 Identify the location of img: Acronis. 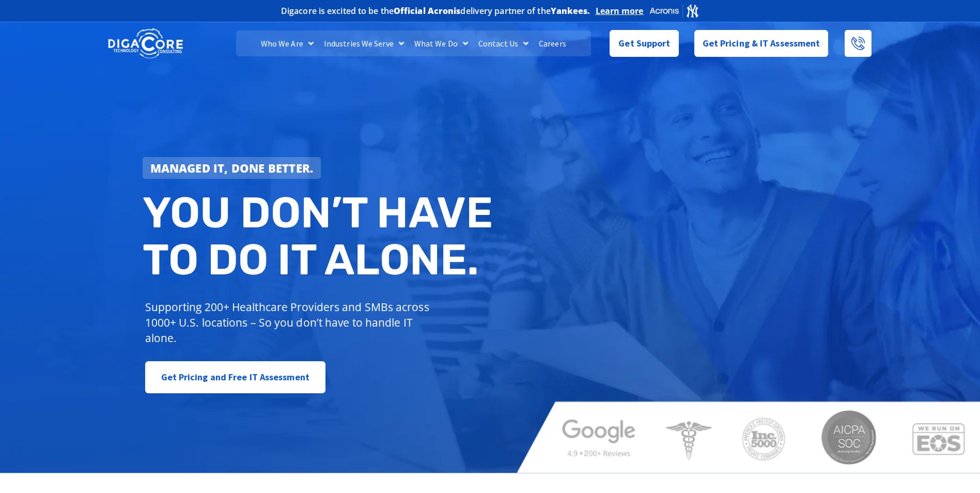
(674, 11).